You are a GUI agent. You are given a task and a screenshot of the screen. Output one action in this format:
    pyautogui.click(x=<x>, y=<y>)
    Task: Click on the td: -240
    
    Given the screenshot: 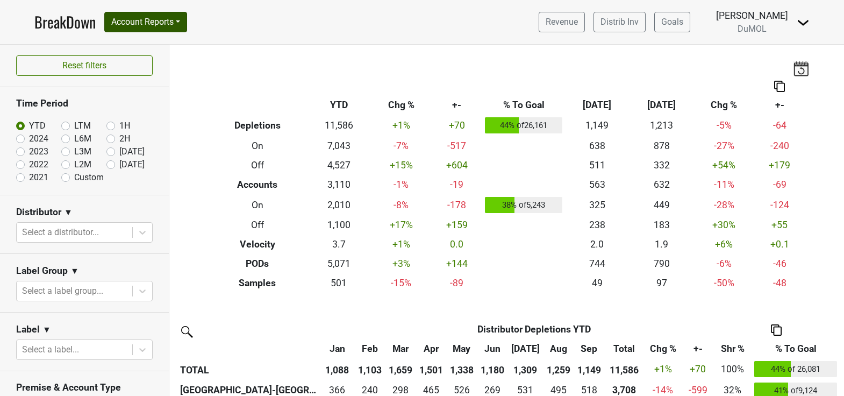 What is the action you would take?
    pyautogui.click(x=780, y=146)
    